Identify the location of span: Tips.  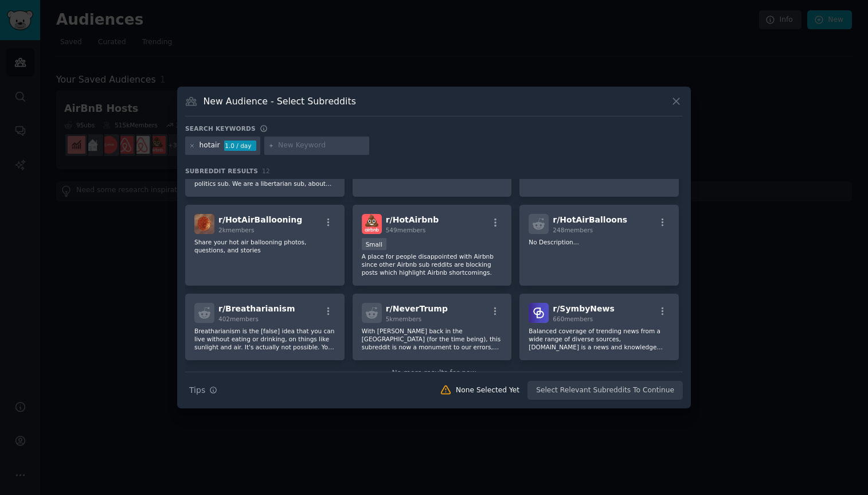
(197, 390).